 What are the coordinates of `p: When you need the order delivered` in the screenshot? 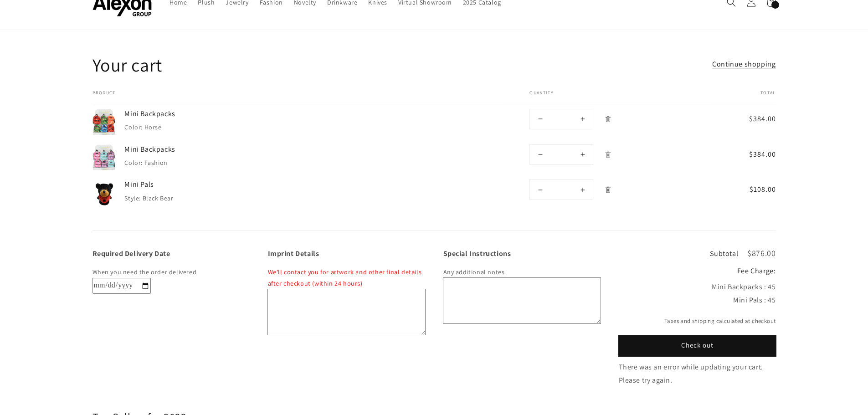 It's located at (171, 272).